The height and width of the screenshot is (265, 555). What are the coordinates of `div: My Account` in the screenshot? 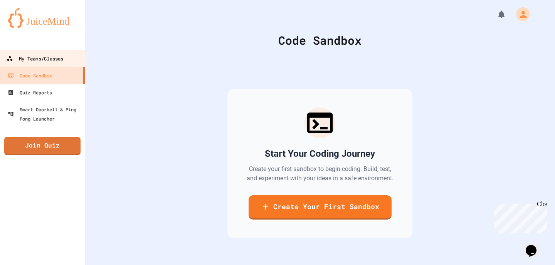 It's located at (520, 14).